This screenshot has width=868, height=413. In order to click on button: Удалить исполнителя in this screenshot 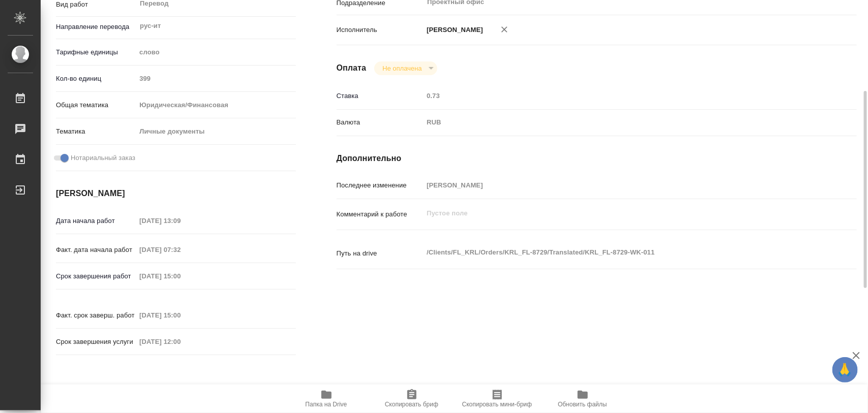, I will do `click(505, 29)`.